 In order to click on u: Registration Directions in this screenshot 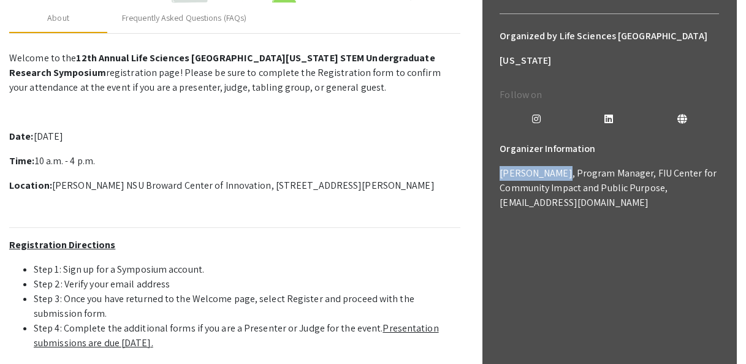, I will do `click(62, 245)`.